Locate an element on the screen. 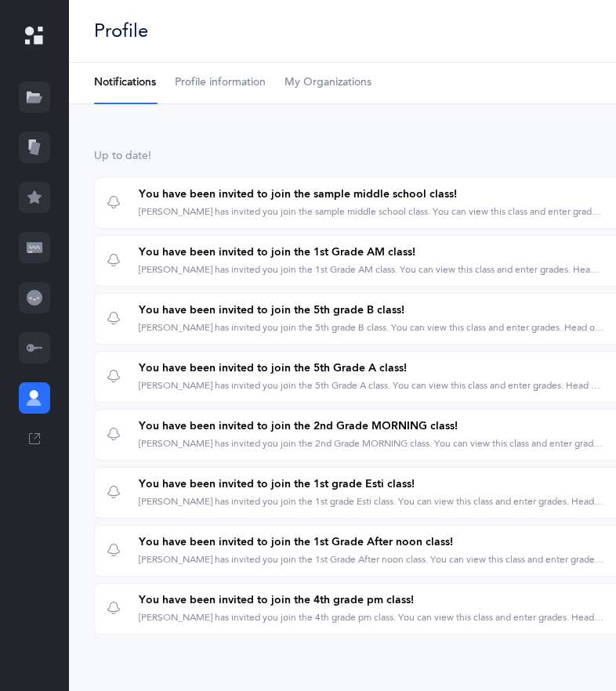  div: You have been invited to join the 5th grade B class! is located at coordinates (372, 311).